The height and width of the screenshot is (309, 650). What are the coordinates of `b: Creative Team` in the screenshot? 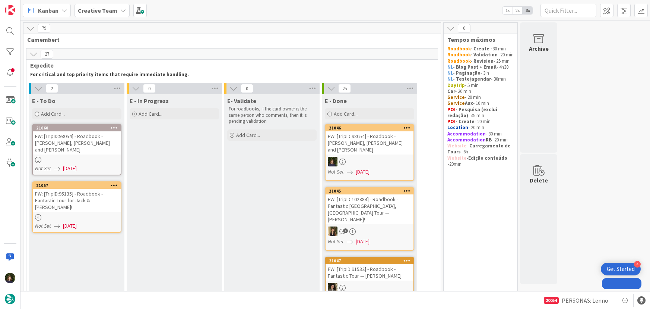 It's located at (98, 10).